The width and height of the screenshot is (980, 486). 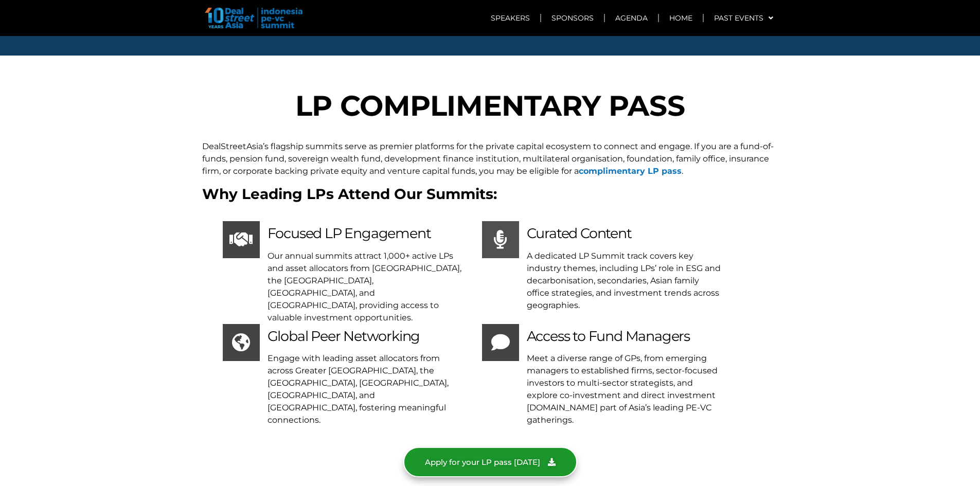 What do you see at coordinates (573, 18) in the screenshot?
I see `a: Sponsors` at bounding box center [573, 18].